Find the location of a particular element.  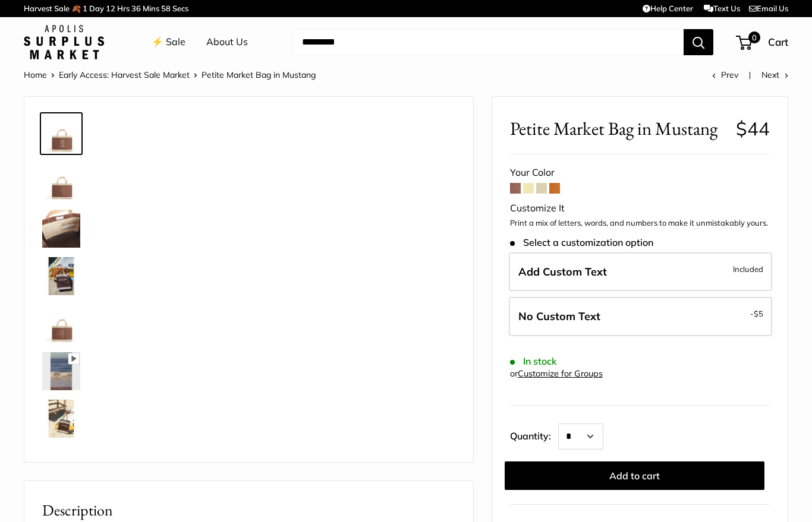

a: Email Us is located at coordinates (769, 8).